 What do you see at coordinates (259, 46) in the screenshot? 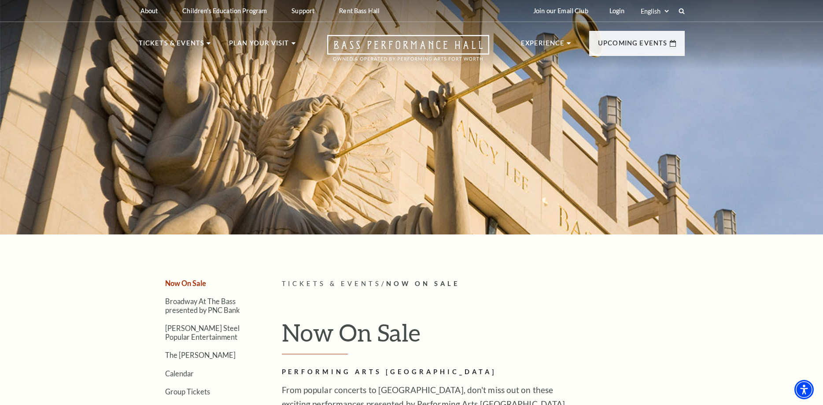
I see `p: Plan Your Visit` at bounding box center [259, 46].